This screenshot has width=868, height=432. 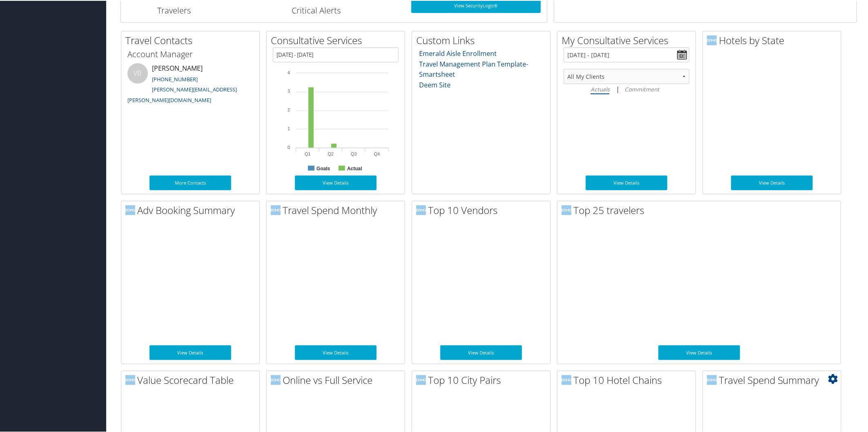 I want to click on tspan: 0, so click(x=289, y=147).